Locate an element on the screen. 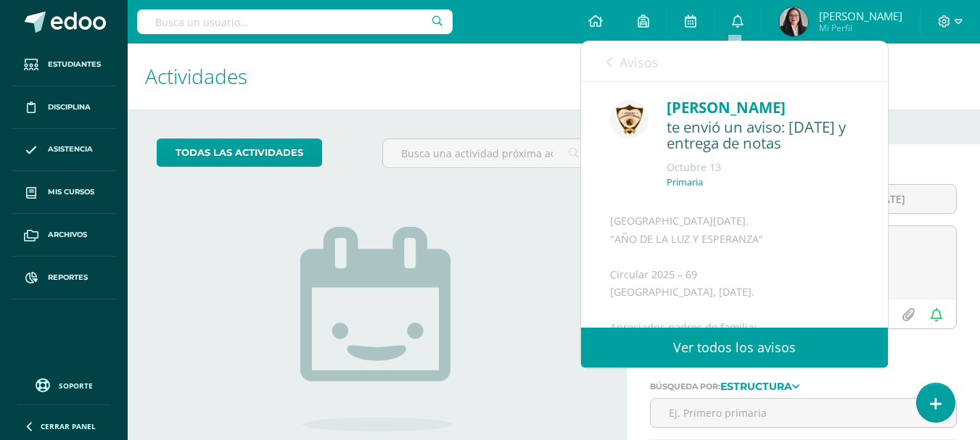  span: Avisos is located at coordinates (639, 63).